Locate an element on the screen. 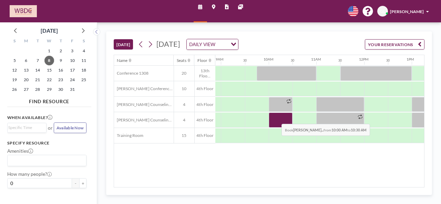  span: Tuesday, October 28, 2025 is located at coordinates (38, 90).